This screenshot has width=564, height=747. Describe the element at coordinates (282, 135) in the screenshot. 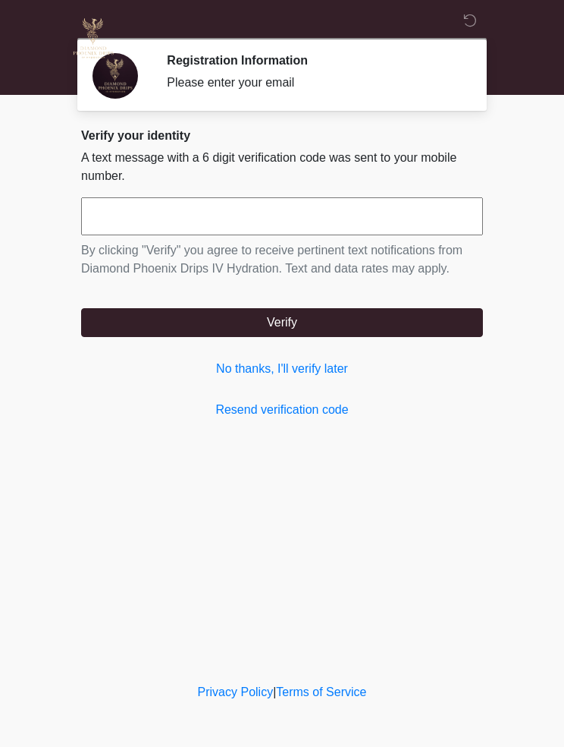

I see `h2: Verify your identity` at that location.